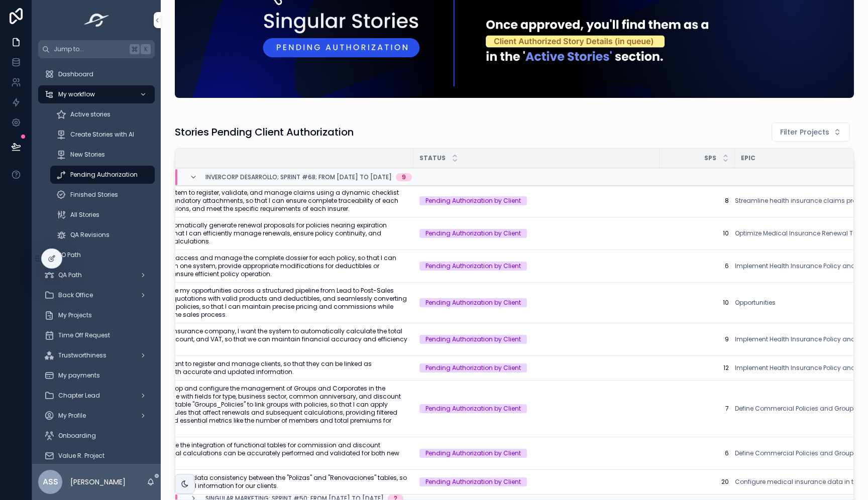 Image resolution: width=868 pixels, height=500 pixels. Describe the element at coordinates (238, 234) in the screenshot. I see `a: As a Renewals Agent, I want to automatically generate renewal proposals for policies nearing expi...` at that location.